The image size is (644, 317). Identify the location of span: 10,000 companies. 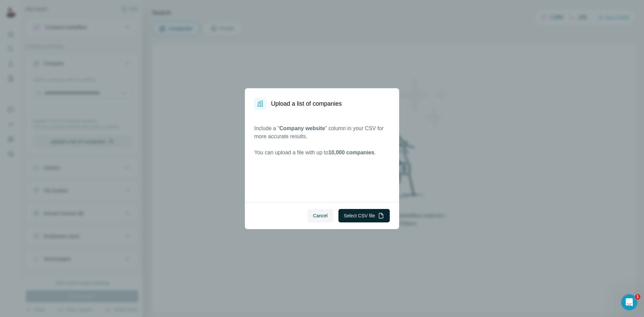
(351, 153).